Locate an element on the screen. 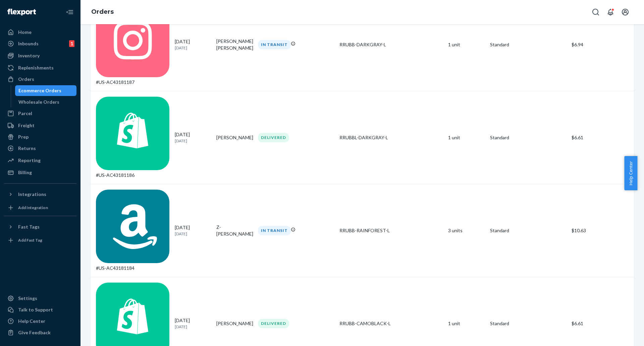 This screenshot has height=346, width=644. span: Help Center is located at coordinates (630, 173).